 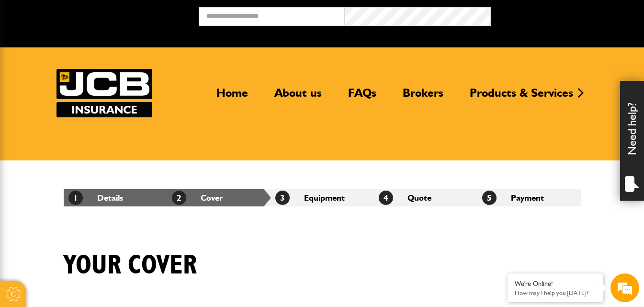 What do you see at coordinates (555, 284) in the screenshot?
I see `div: We're Online!` at bounding box center [555, 284].